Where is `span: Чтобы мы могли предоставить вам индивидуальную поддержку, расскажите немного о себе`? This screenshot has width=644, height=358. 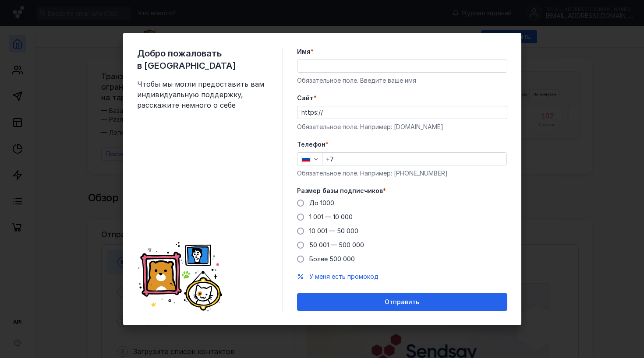 span: Чтобы мы могли предоставить вам индивидуальную поддержку, расскажите немного о себе is located at coordinates (203, 95).